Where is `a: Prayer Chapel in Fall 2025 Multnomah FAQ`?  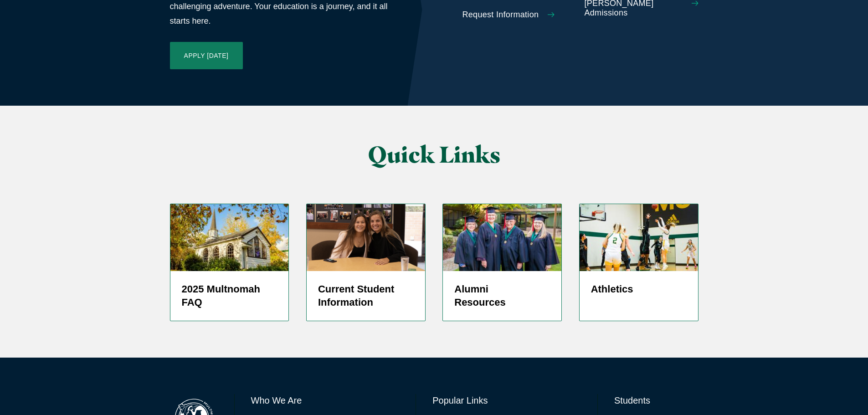 a: Prayer Chapel in Fall 2025 Multnomah FAQ is located at coordinates (229, 262).